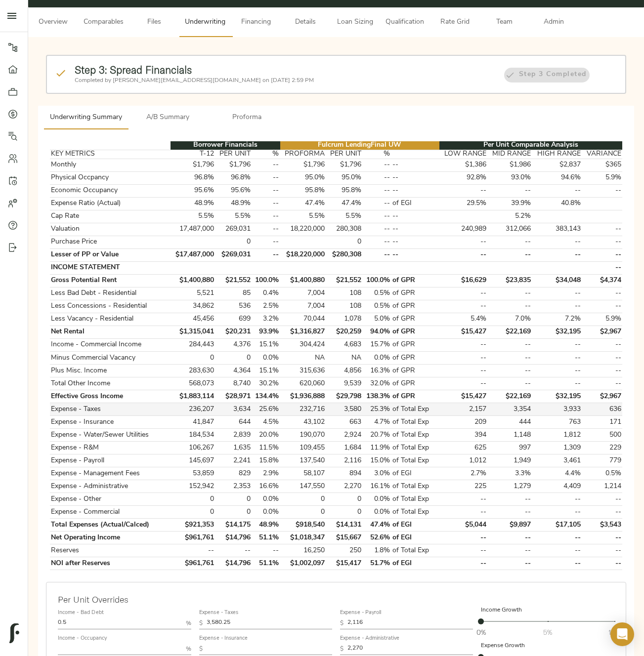  I want to click on td: Effective Gross Income, so click(110, 397).